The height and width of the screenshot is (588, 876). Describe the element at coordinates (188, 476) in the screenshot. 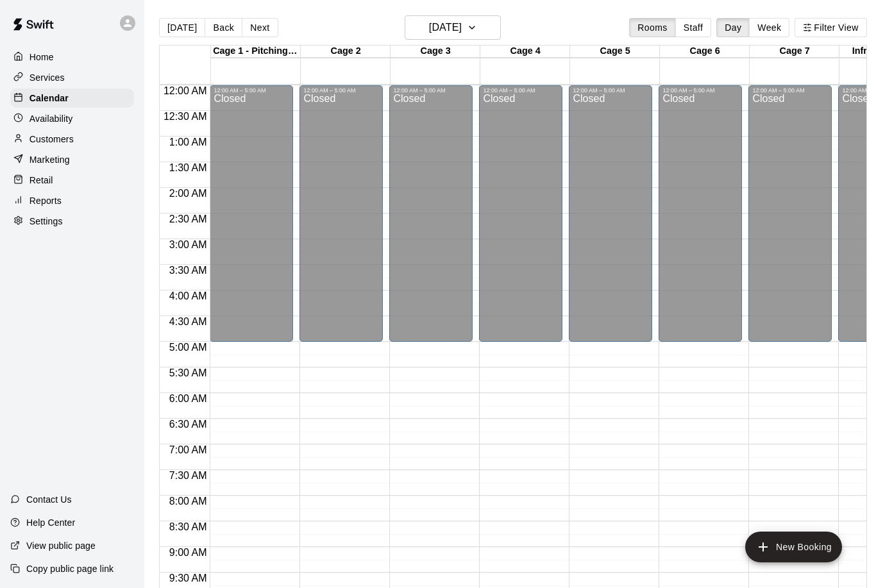

I see `span: 7:30 AM` at that location.